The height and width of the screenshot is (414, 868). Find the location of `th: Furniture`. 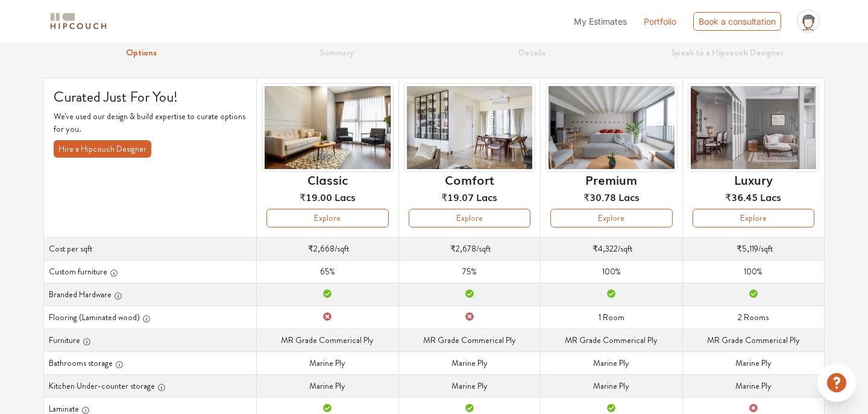

th: Furniture is located at coordinates (150, 340).